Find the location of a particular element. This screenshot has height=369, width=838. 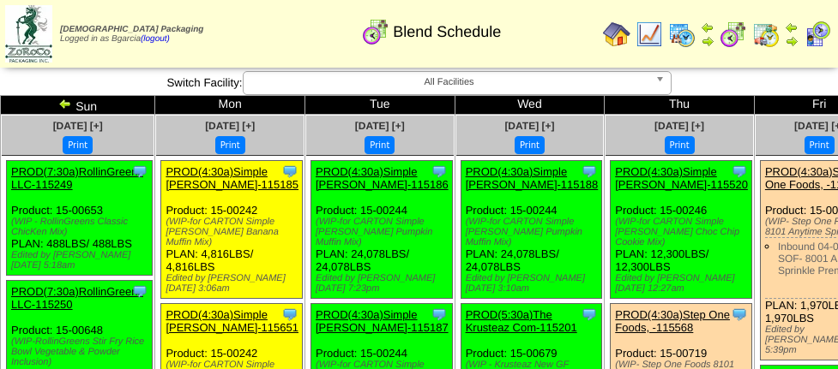

img: calendarcustomer.gif is located at coordinates (817, 34).